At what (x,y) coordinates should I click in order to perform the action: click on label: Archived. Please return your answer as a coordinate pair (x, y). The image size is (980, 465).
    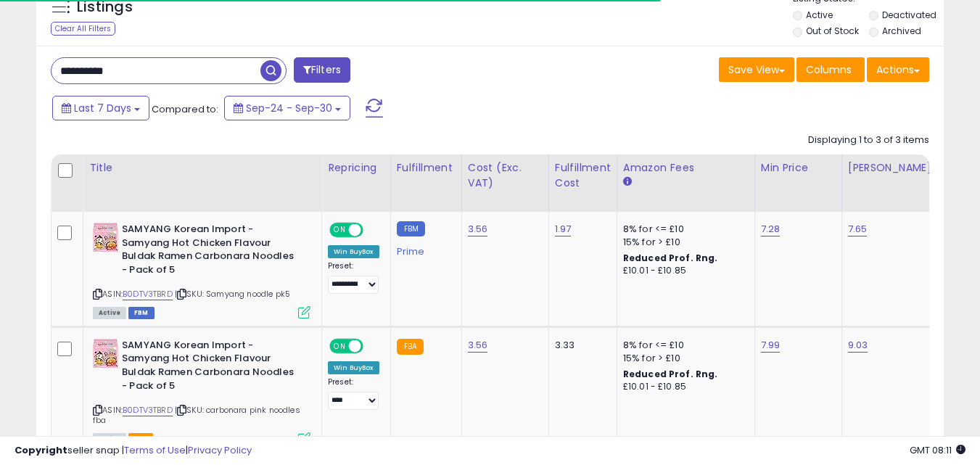
    Looking at the image, I should click on (902, 31).